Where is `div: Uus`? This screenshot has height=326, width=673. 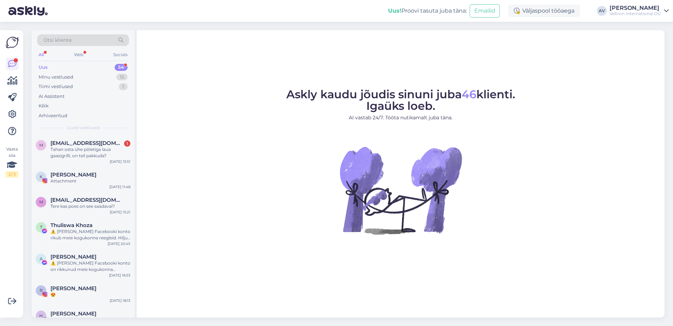
div: Uus is located at coordinates (43, 67).